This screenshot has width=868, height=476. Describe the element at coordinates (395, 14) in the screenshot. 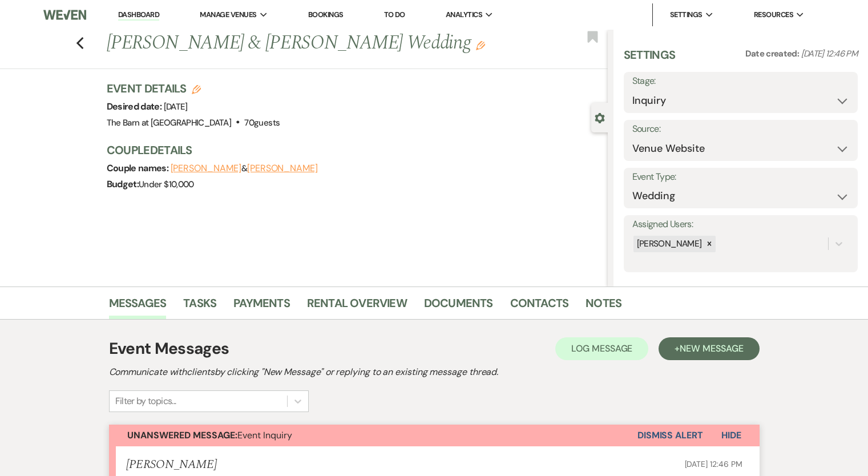

I see `a: To Do` at that location.